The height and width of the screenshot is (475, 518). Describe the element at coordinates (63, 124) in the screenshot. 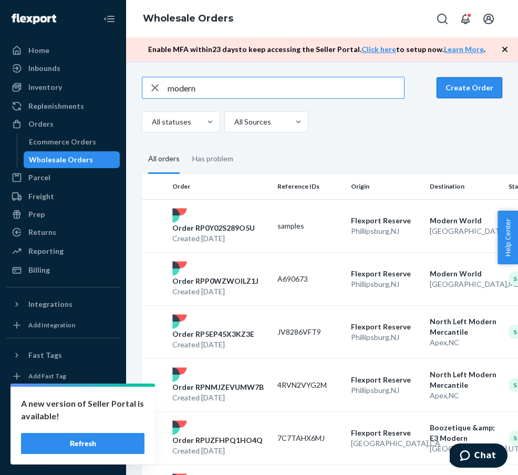

I see `a: Orders` at that location.